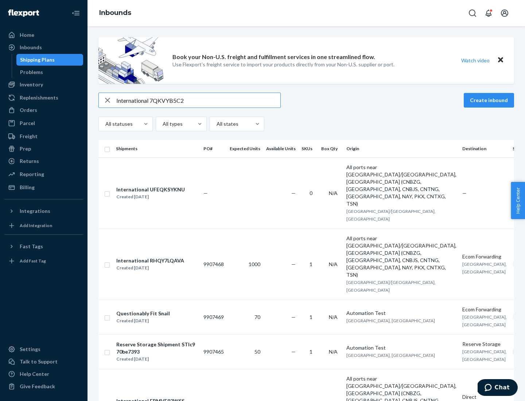 Image resolution: width=525 pixels, height=401 pixels. What do you see at coordinates (44, 261) in the screenshot?
I see `a: Add Fast Tag` at bounding box center [44, 261].